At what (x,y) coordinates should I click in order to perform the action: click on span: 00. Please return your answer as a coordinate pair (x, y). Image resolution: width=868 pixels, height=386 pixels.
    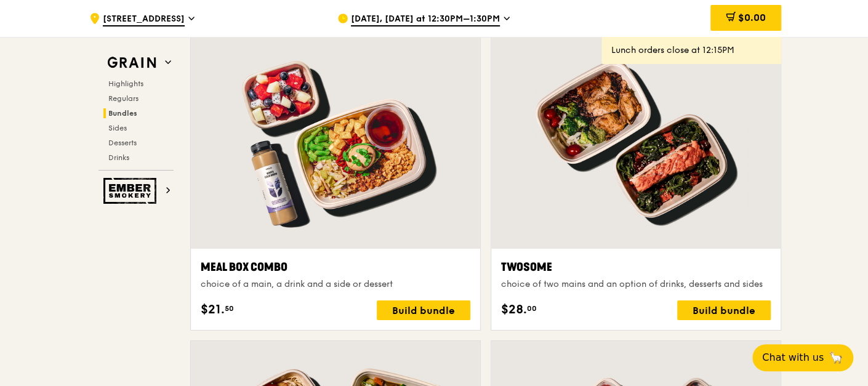
    Looking at the image, I should click on (532, 309).